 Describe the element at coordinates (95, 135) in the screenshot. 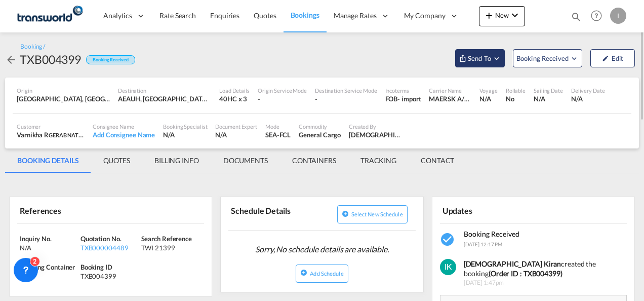

I see `span: GERAB NATIONAL ENTERPRISES LLC` at that location.